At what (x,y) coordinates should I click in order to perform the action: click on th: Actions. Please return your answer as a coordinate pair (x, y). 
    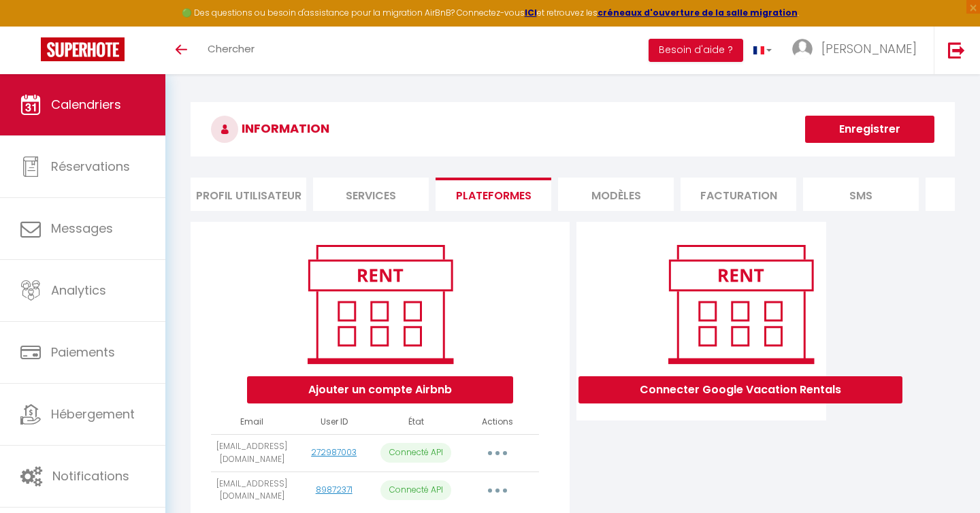
    Looking at the image, I should click on (498, 422).